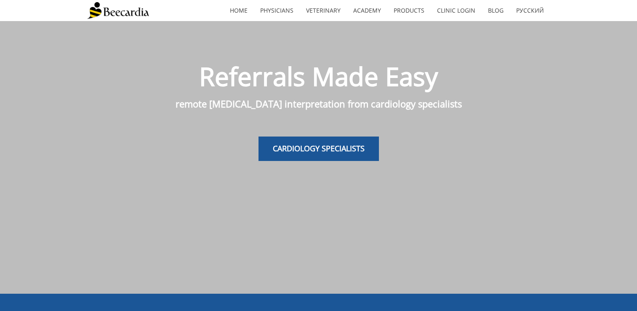  What do you see at coordinates (118, 11) in the screenshot?
I see `img: Beecardia` at bounding box center [118, 11].